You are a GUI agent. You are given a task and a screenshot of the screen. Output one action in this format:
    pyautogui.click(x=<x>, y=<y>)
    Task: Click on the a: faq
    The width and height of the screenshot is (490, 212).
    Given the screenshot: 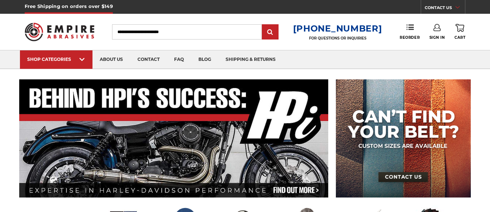 What is the action you would take?
    pyautogui.click(x=179, y=59)
    